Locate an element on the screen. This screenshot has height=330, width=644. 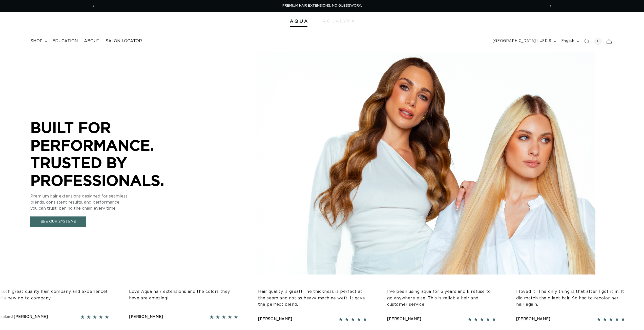
p: Premium hair extensions designed for seamless blends, consistent results, and performance you can... is located at coordinates (106, 202).